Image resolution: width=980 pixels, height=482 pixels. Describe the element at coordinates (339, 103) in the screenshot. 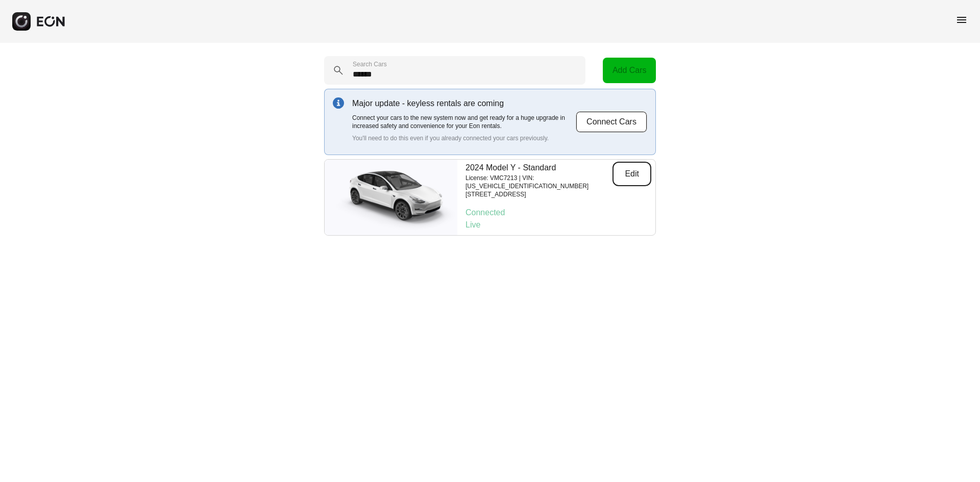

I see `img: info` at that location.